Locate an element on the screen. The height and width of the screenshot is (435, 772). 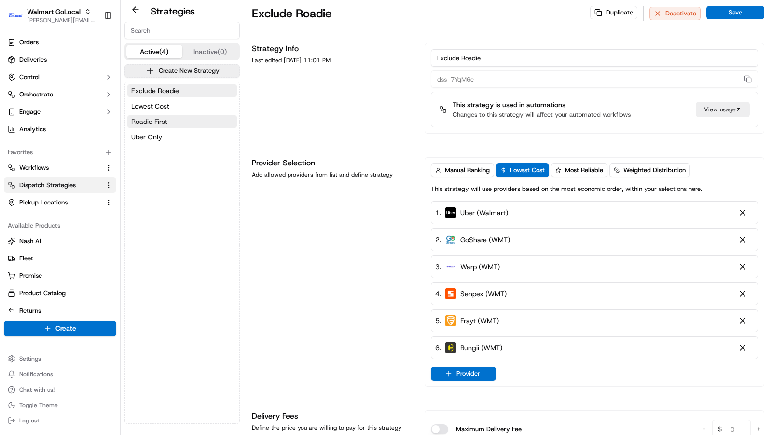
button: Walmart GoLocal is located at coordinates (54, 12).